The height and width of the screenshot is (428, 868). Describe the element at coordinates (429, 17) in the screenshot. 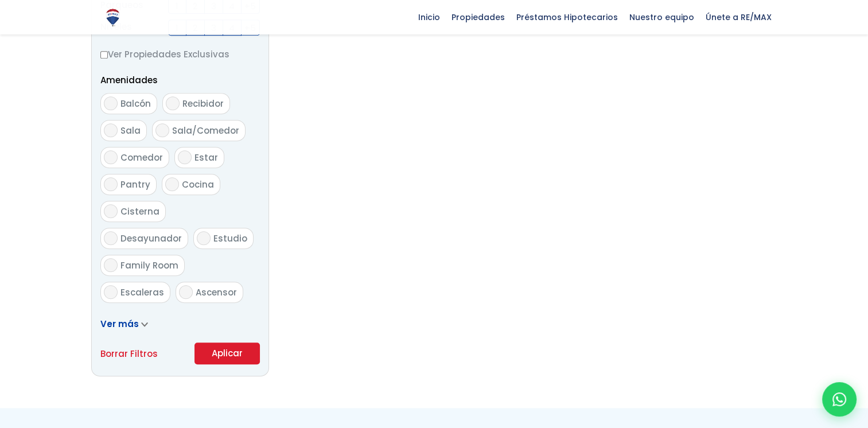

I see `span: Inicio` at that location.